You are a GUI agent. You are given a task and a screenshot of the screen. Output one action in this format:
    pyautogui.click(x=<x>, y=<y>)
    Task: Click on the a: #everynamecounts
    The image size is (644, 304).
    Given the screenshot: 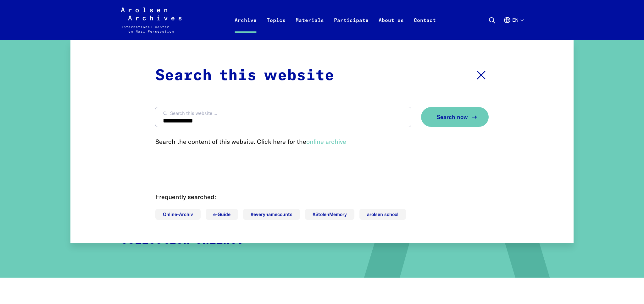 What is the action you would take?
    pyautogui.click(x=271, y=215)
    